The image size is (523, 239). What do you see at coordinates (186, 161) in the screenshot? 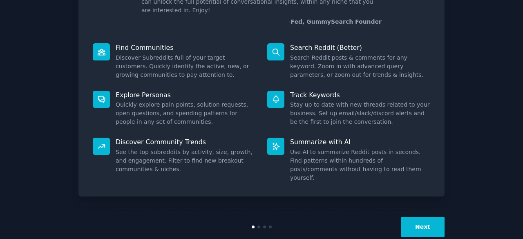
I see `dd: See the top subreddits by activity, size, growth, and engagement. Filter to find new breakout com...` at bounding box center [186, 161].